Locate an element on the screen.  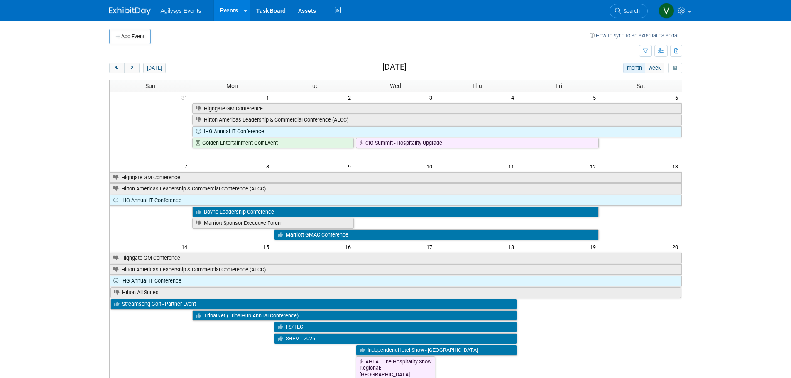
span: Sat is located at coordinates (641, 86).